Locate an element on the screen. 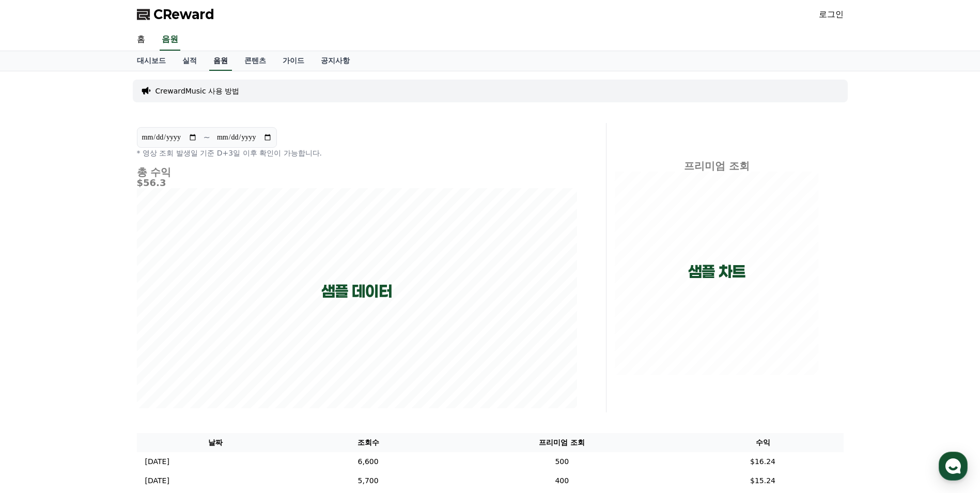  a: CReward is located at coordinates (175, 15).